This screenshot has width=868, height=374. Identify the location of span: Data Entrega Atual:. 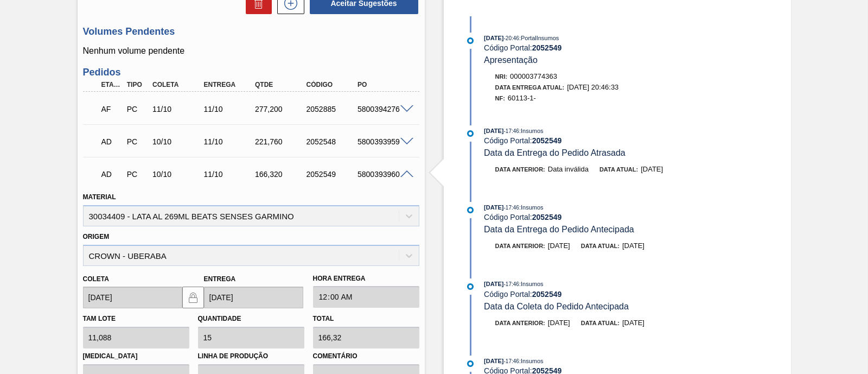
(530, 87).